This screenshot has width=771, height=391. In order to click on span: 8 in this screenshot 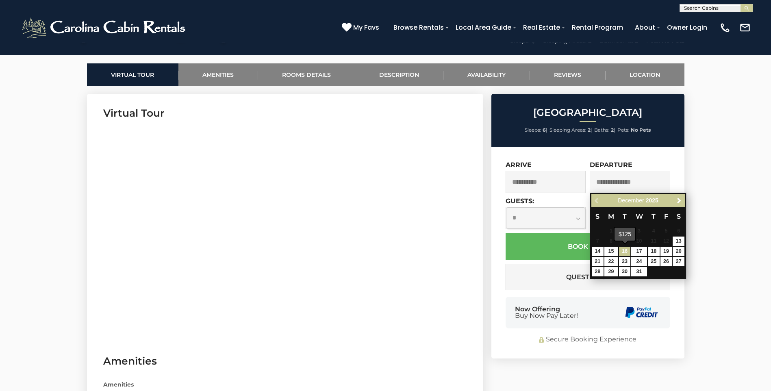, I will do `click(611, 241)`.